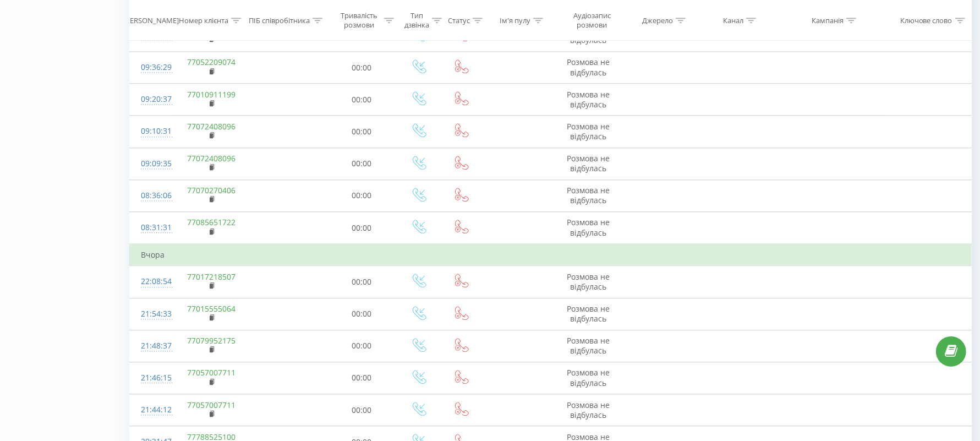  Describe the element at coordinates (211, 340) in the screenshot. I see `a: 77079952175` at that location.